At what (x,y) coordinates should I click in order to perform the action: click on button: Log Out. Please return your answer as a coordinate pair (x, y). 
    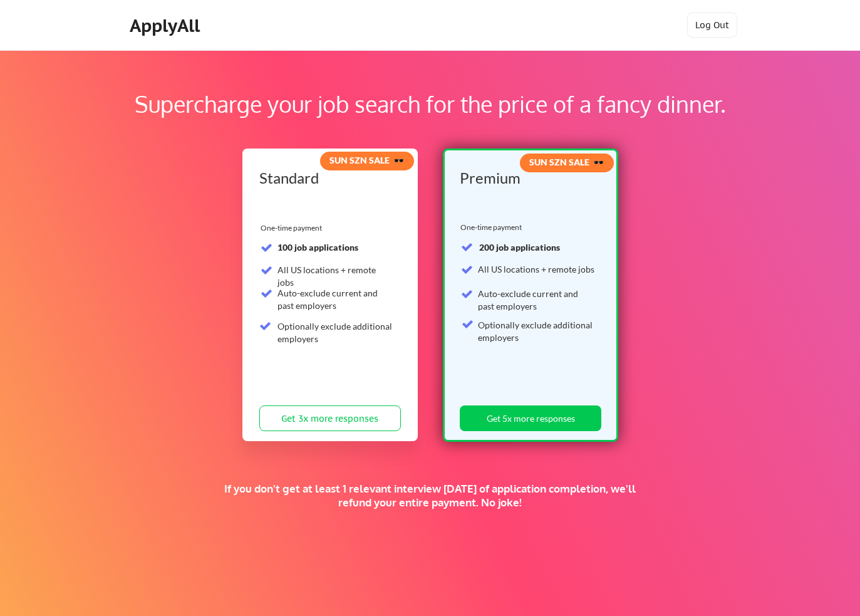
    Looking at the image, I should click on (712, 25).